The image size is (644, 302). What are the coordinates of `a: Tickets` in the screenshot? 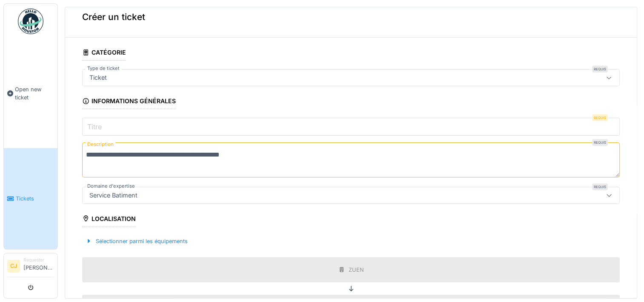 It's located at (31, 198).